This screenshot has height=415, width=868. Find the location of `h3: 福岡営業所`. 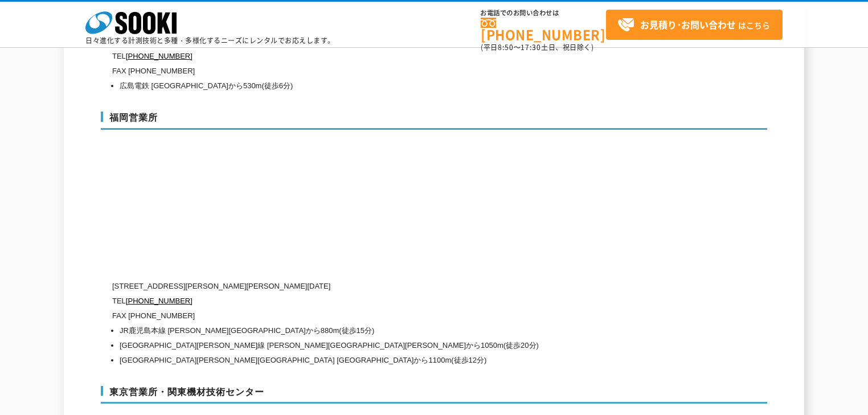

h3: 福岡営業所 is located at coordinates (434, 120).